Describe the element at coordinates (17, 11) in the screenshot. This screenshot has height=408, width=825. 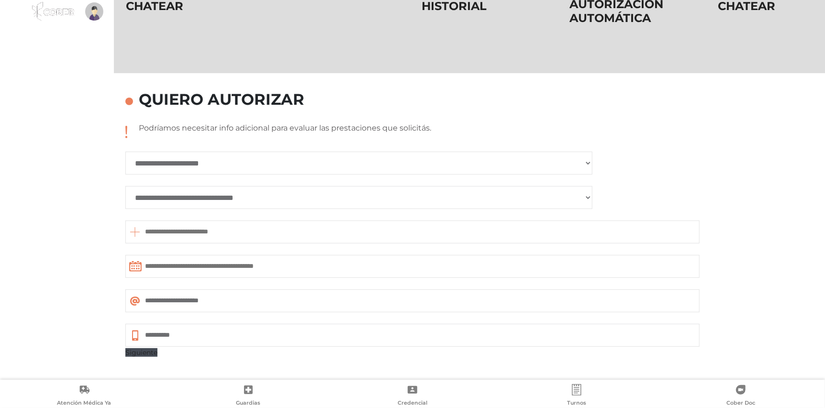
I see `img: Cober_menu-lines-white.svg` at that location.